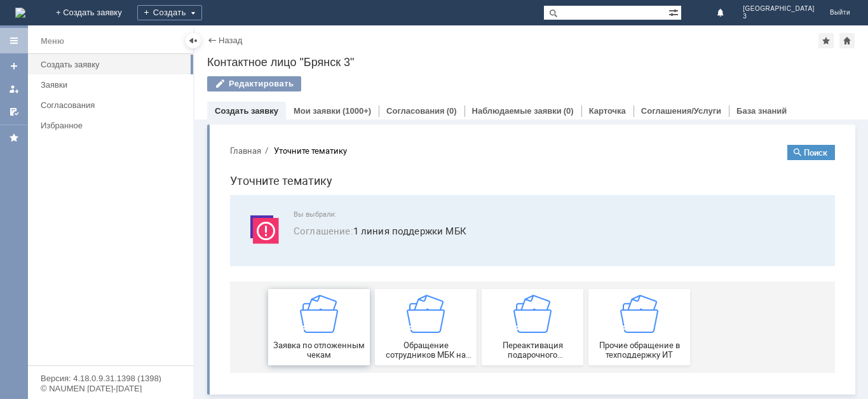 The image size is (868, 399). What do you see at coordinates (206, 215) in the screenshot?
I see `span: Обращение сотрудников МБК на недоступность тех. поддержки` at bounding box center [206, 215].